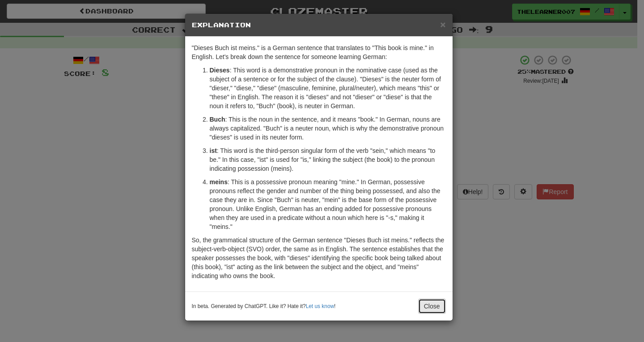 The image size is (644, 342). I want to click on strong: meins, so click(219, 182).